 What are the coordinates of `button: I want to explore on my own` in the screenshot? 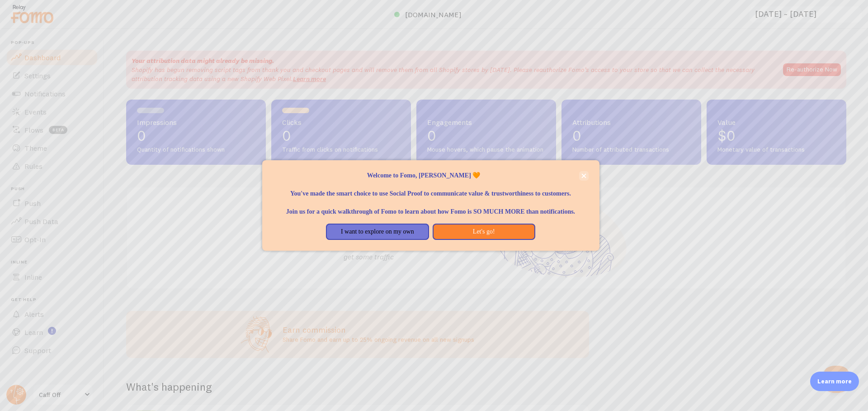 It's located at (377, 232).